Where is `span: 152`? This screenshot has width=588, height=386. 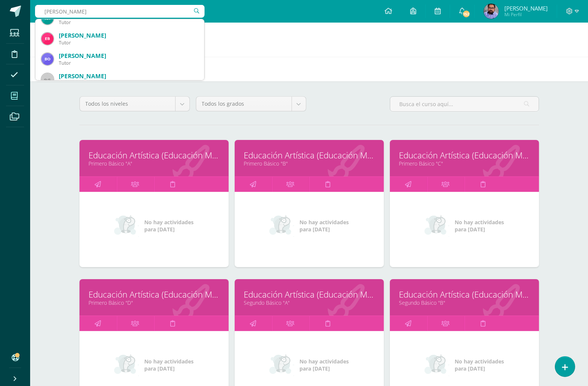
span: 152 is located at coordinates (466, 14).